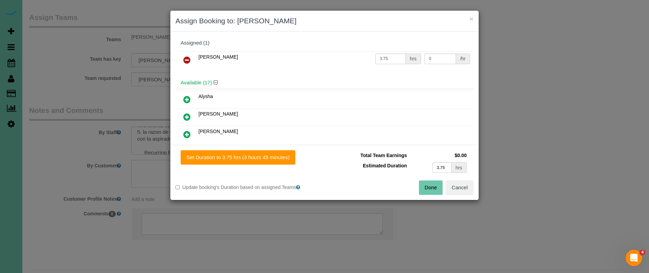 This screenshot has width=649, height=273. I want to click on button: Done, so click(431, 188).